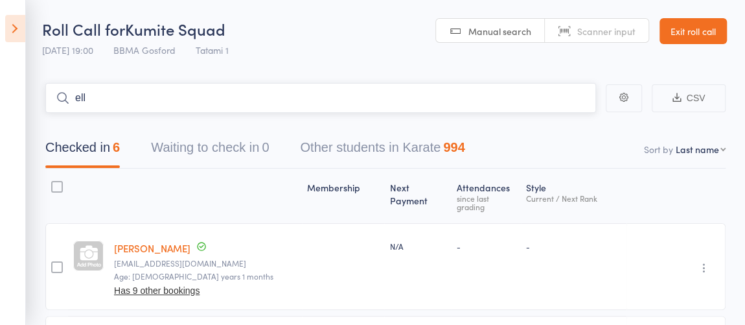 The width and height of the screenshot is (745, 325). I want to click on span: BBMA Gosford, so click(145, 50).